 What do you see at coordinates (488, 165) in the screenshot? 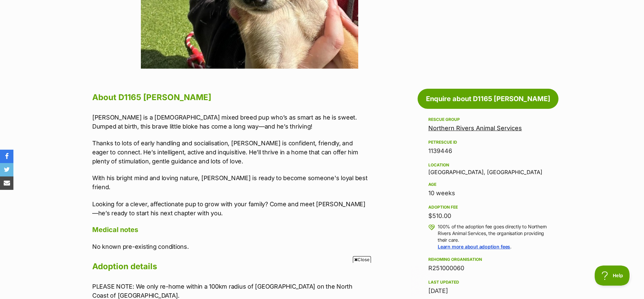
I see `div: Location` at bounding box center [488, 165].